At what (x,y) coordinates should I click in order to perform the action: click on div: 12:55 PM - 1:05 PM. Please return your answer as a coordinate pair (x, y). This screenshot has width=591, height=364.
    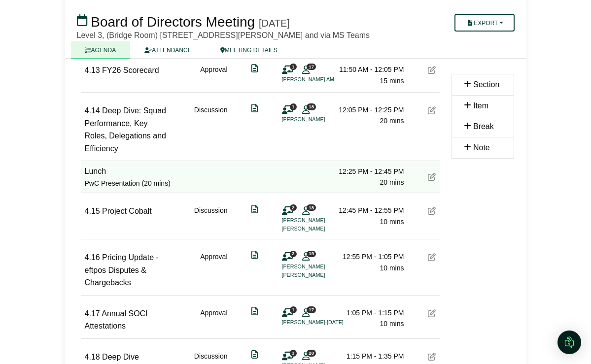
    Looking at the image, I should click on (369, 257).